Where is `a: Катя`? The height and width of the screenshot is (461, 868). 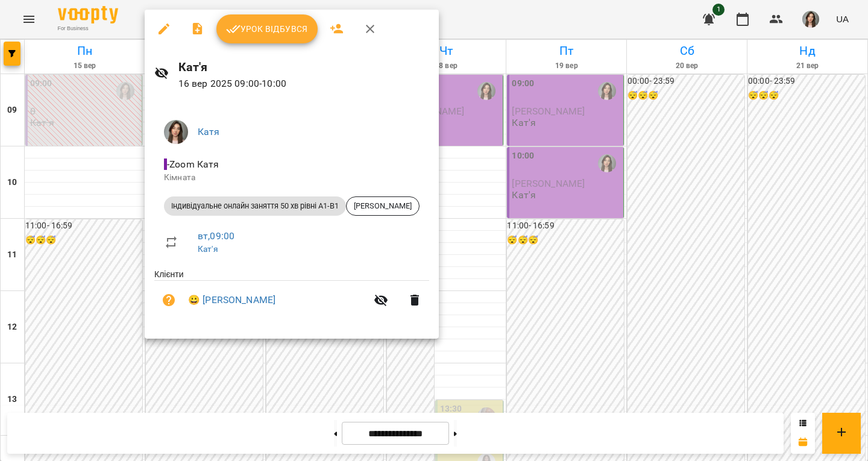 a: Катя is located at coordinates (208, 131).